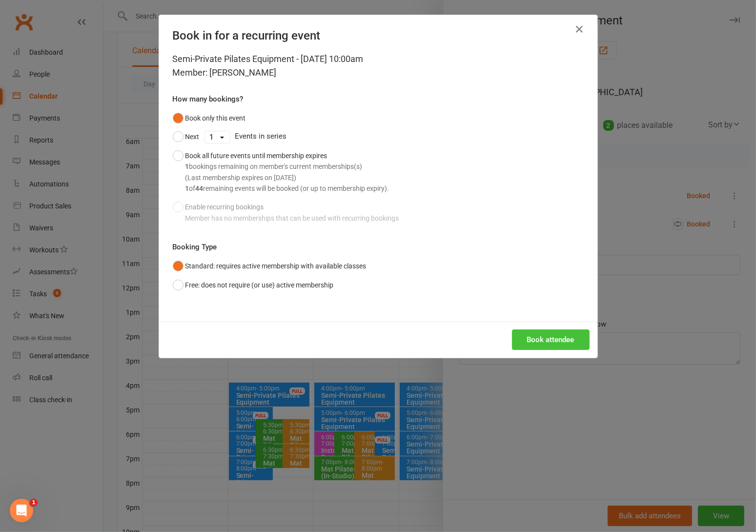 This screenshot has height=532, width=756. What do you see at coordinates (200, 189) in the screenshot?
I see `strong: 44` at bounding box center [200, 189].